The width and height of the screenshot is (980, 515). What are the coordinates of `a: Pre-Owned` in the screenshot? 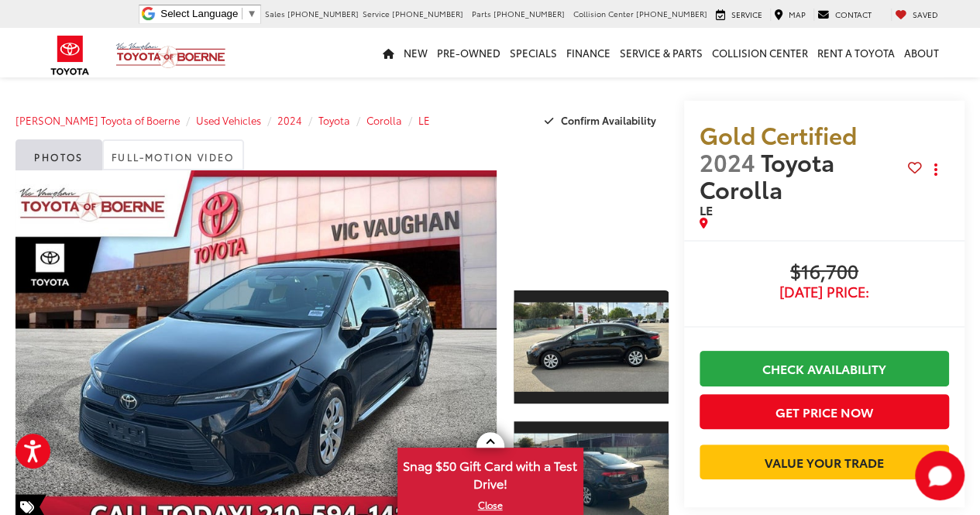 It's located at (469, 52).